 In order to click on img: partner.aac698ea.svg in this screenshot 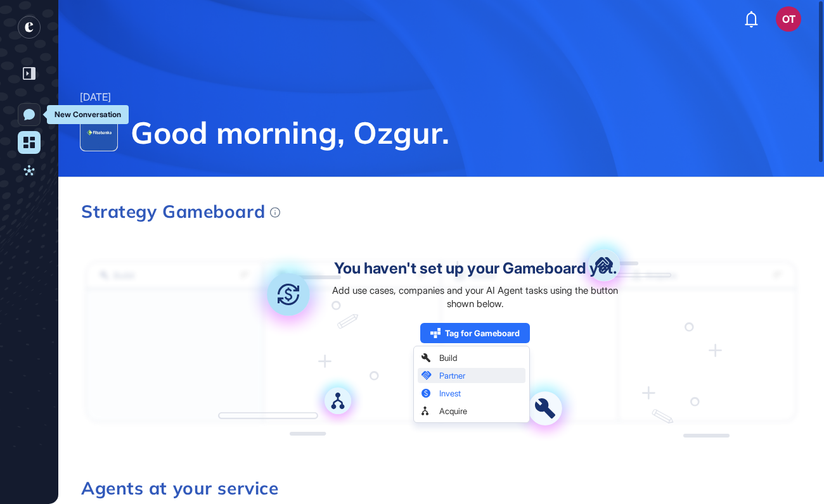, I will do `click(604, 265)`.